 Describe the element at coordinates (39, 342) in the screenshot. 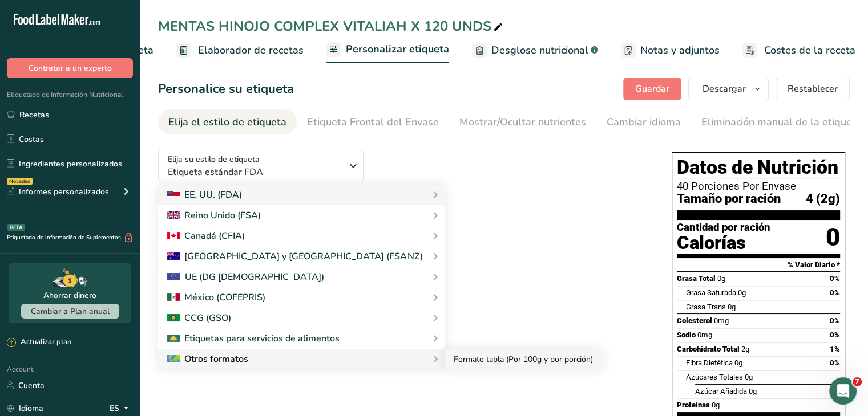

I see `div: Actualizar plan` at that location.